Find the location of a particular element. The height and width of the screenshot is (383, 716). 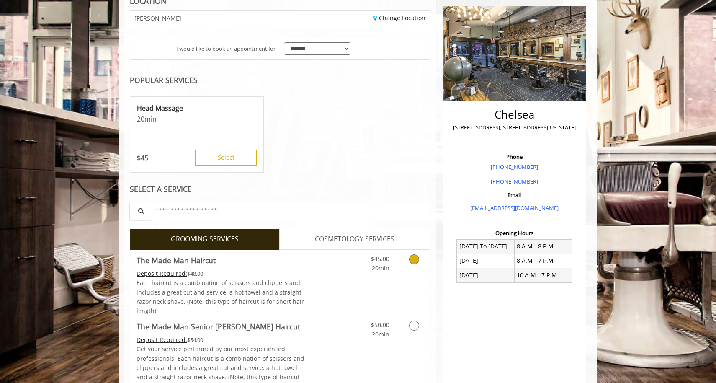

div: $54.00 is located at coordinates (221, 339).